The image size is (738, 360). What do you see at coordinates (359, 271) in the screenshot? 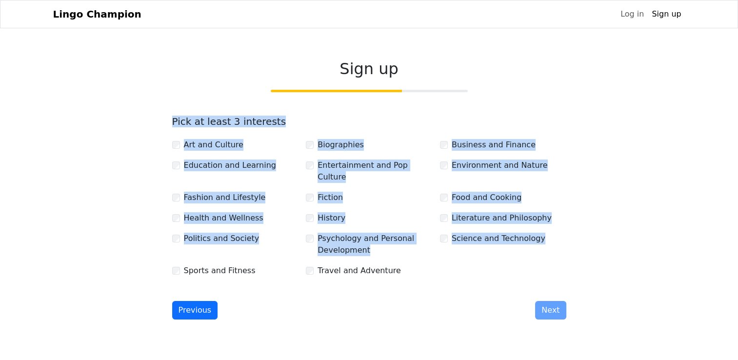
I see `label: Travel and Adventure` at bounding box center [359, 271].